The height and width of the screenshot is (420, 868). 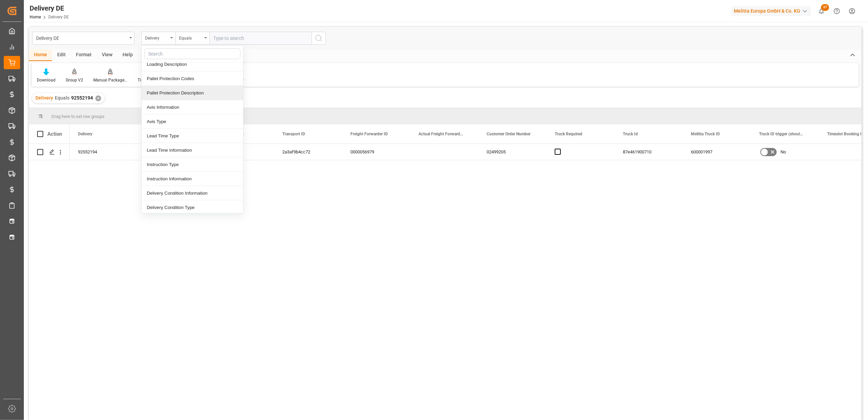 I want to click on span: Drag here to set row groups, so click(x=78, y=116).